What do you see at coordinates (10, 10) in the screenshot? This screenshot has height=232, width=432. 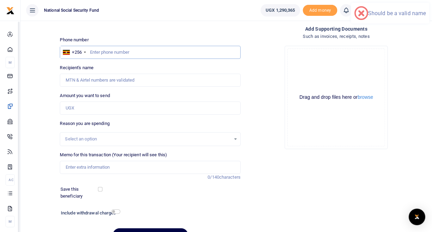 I see `a: logo-small logo-large logo-large` at bounding box center [10, 10].